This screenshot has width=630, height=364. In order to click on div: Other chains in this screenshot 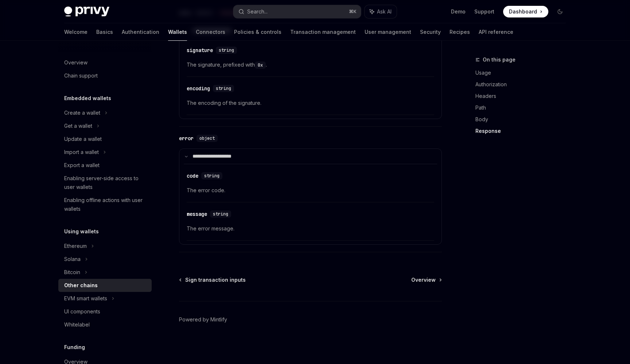, I will do `click(81, 286)`.